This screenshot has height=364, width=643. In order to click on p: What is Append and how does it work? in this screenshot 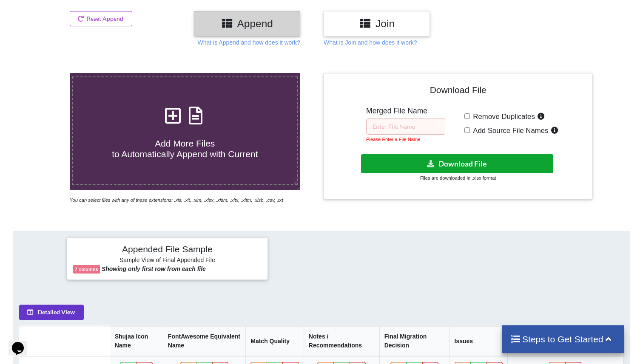, I will do `click(249, 42)`.